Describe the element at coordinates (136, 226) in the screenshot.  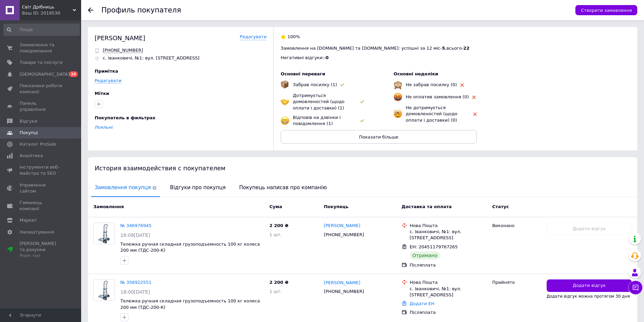
I see `a: № 346976945` at that location.